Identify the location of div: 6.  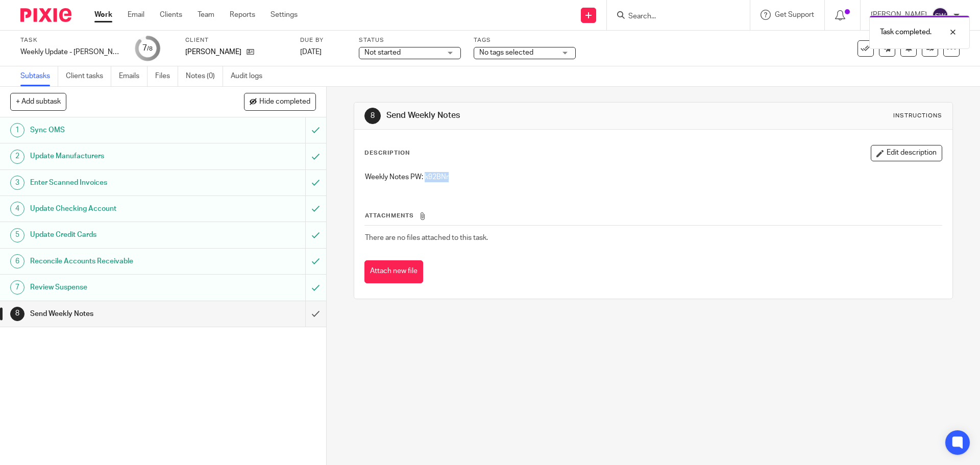
(18, 261).